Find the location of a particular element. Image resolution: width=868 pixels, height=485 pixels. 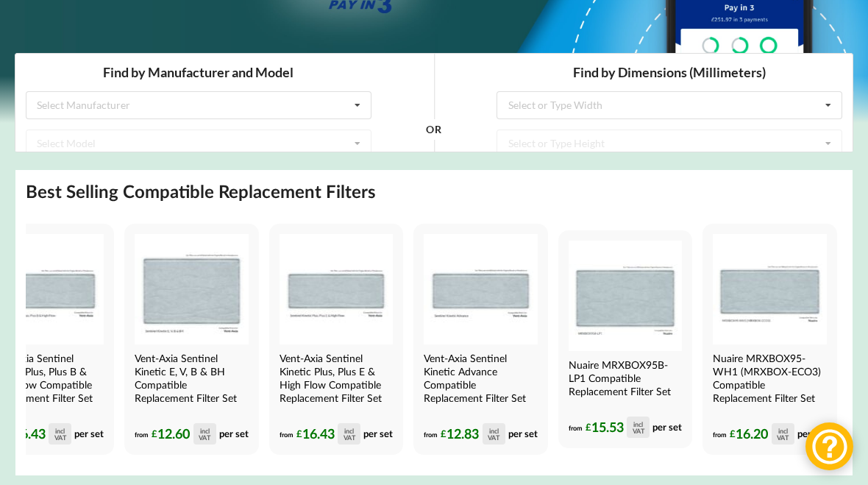

img: Vent-Axia Sentinel Kinetic E, V, B & BH Compatible MVHR Filter Replacement Set from MVHR.shop is located at coordinates (191, 289).